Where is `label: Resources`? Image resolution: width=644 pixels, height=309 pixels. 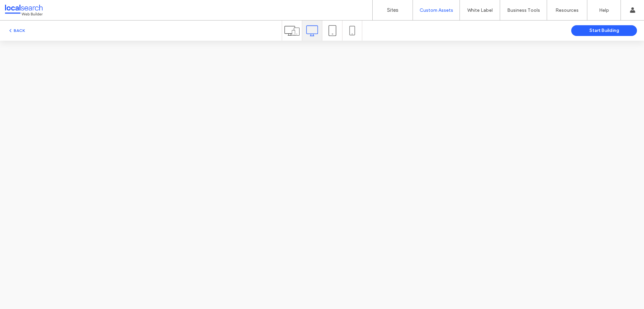
label: Resources is located at coordinates (567, 11).